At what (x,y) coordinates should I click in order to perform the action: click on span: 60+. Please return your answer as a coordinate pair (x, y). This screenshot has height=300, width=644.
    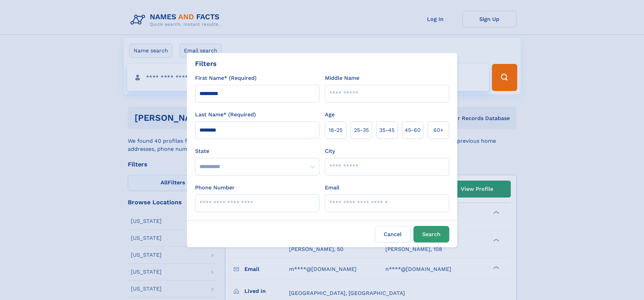
    Looking at the image, I should click on (438, 130).